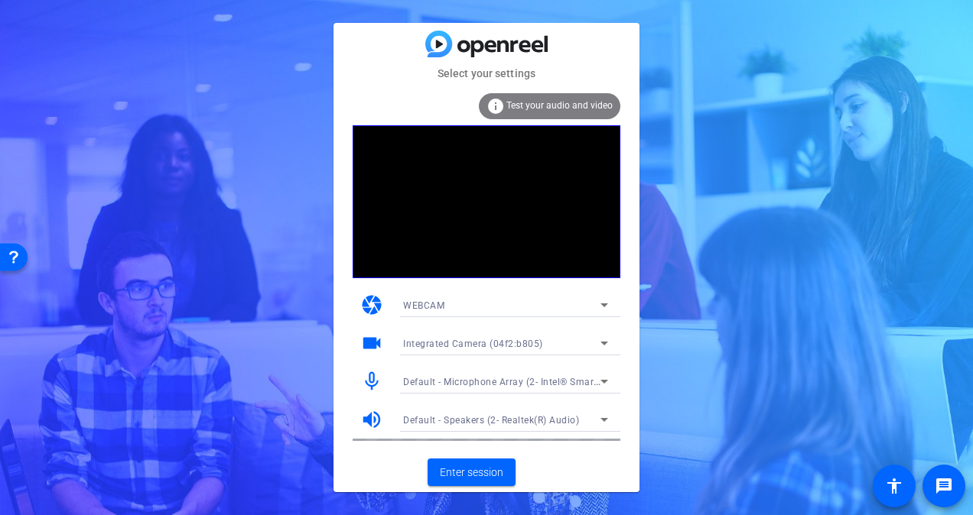 Image resolution: width=973 pixels, height=515 pixels. What do you see at coordinates (372, 382) in the screenshot?
I see `mat-icon: mic_none` at bounding box center [372, 382].